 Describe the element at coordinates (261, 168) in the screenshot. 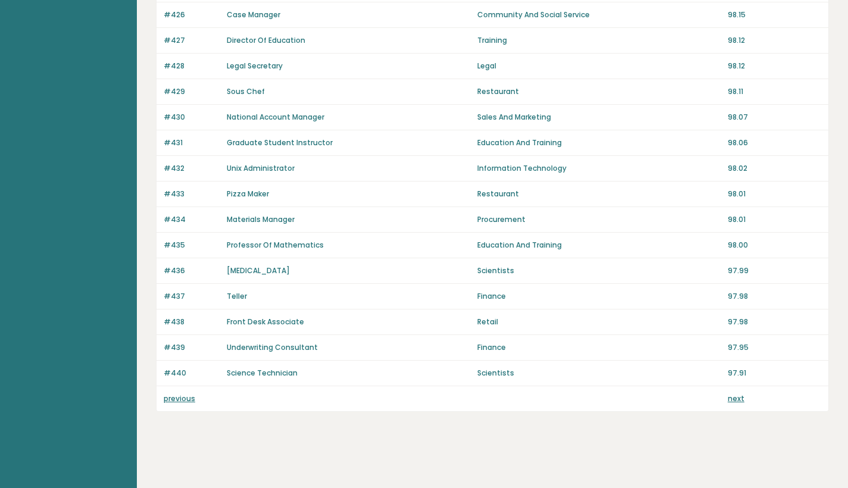

I see `a: Unix Administrator` at that location.